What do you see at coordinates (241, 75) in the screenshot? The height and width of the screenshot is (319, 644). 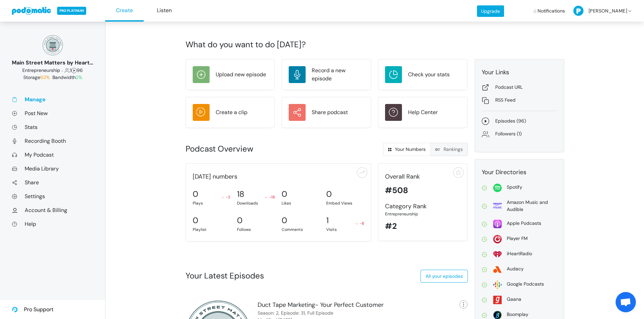 I see `div: Upload new episode` at bounding box center [241, 75].